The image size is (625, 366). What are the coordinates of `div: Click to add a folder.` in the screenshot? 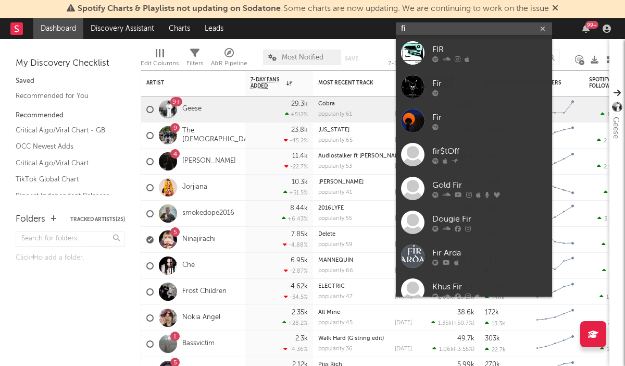 It's located at (70, 258).